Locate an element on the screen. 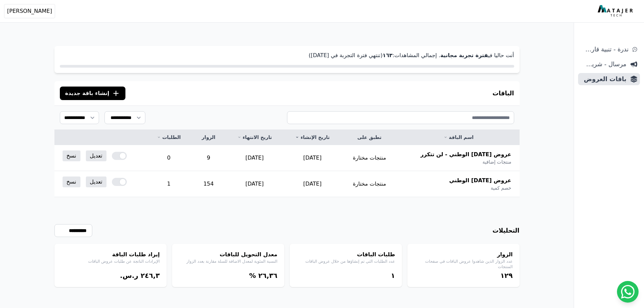 Image resolution: width=644 pixels, height=308 pixels. span: ر.س. is located at coordinates (129, 276).